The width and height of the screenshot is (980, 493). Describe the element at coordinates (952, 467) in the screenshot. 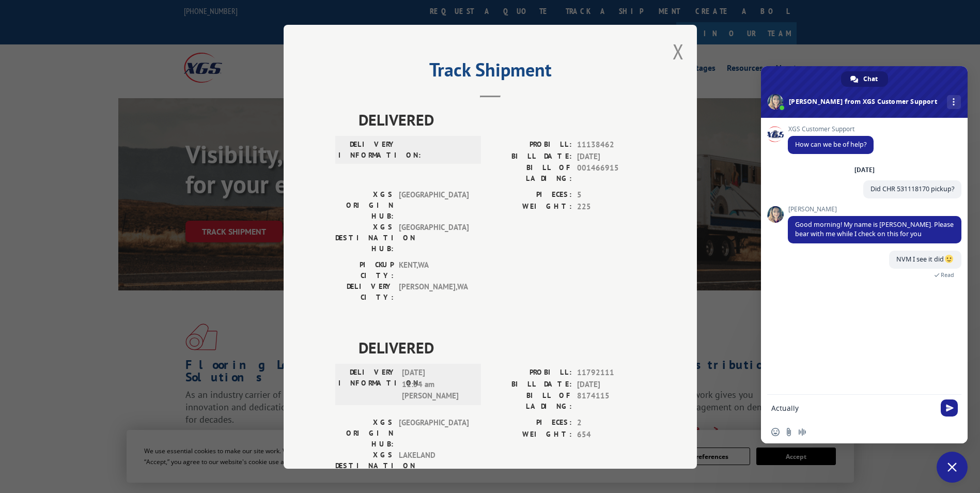

I see `div: Close chat` at that location.